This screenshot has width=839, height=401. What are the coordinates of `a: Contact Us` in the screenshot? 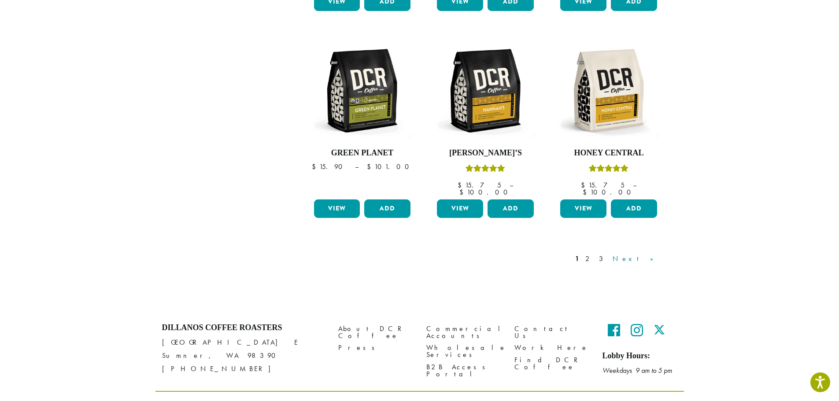 It's located at (552, 333).